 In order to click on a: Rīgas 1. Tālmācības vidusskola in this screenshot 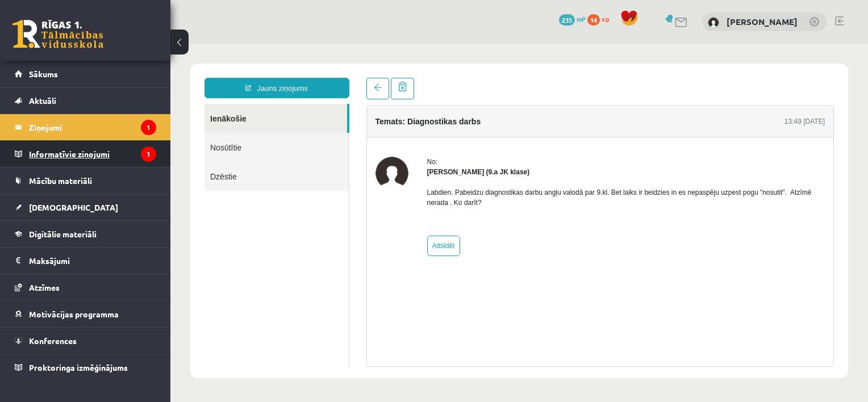, I will do `click(58, 34)`.